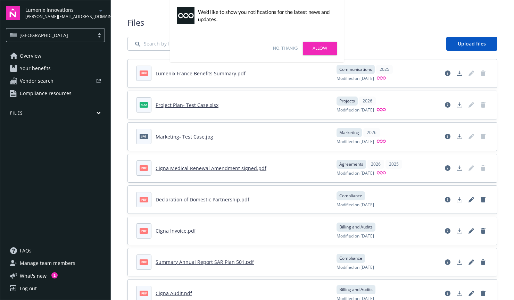  Describe the element at coordinates (144, 136) in the screenshot. I see `span: jpg` at that location.